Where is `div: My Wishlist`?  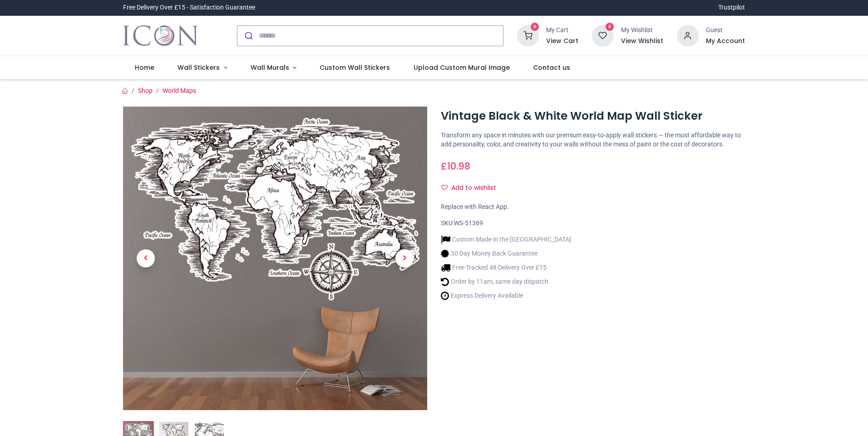
div: My Wishlist is located at coordinates (642, 30).